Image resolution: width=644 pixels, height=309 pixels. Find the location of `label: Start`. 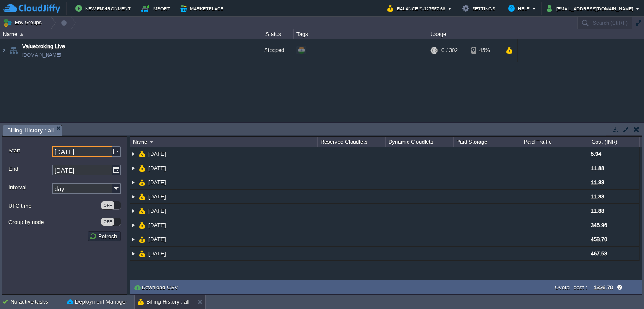

label: Start is located at coordinates (30, 151).